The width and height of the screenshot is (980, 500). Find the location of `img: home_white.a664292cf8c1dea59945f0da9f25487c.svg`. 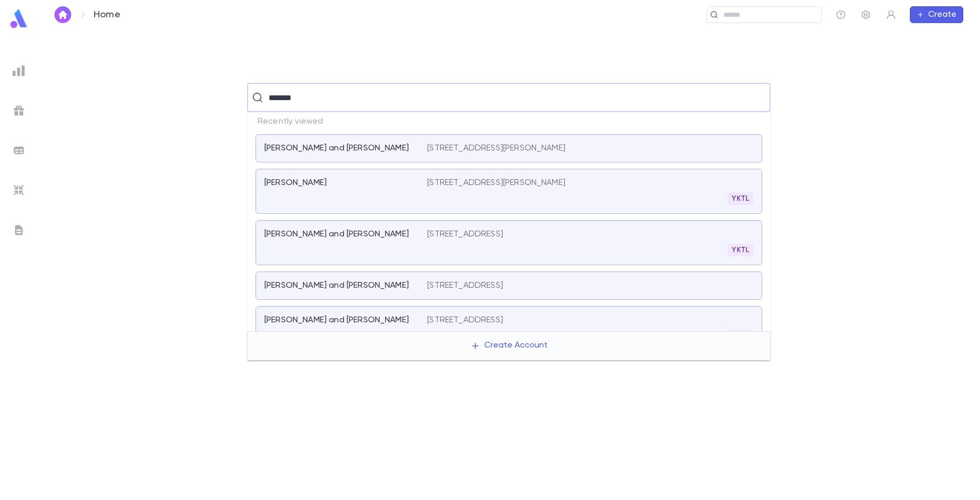

img: home_white.a664292cf8c1dea59945f0da9f25487c.svg is located at coordinates (63, 15).